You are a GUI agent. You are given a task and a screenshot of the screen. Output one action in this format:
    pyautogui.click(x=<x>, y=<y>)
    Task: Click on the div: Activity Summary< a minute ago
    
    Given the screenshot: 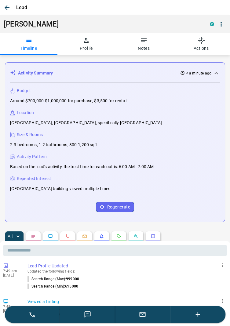 What is the action you would take?
    pyautogui.click(x=115, y=73)
    